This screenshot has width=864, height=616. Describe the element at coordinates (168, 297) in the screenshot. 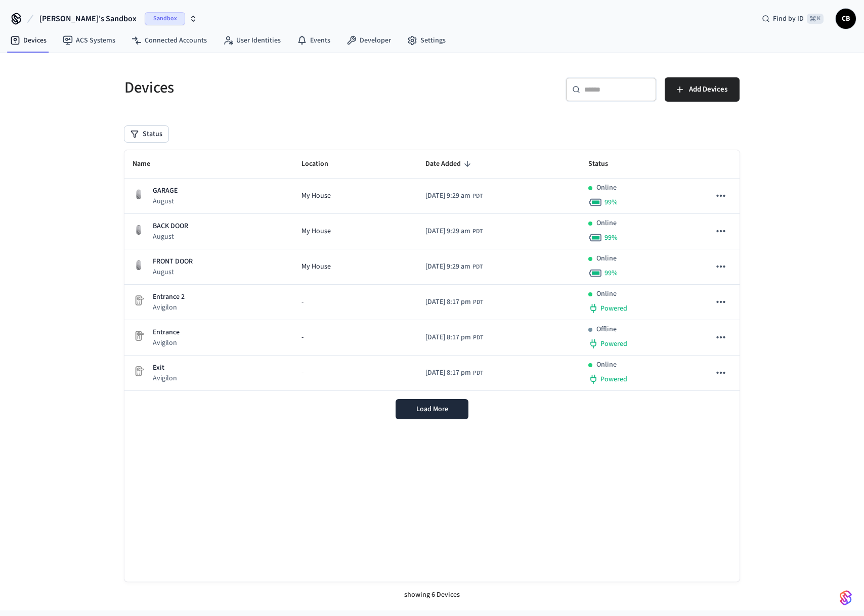

I see `p: Entrance 2` at that location.